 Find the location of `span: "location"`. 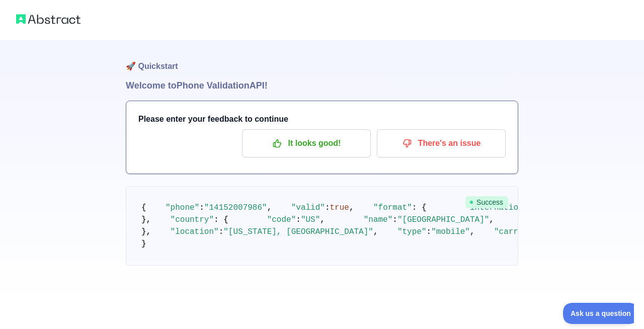

span: "location" is located at coordinates (195, 232).